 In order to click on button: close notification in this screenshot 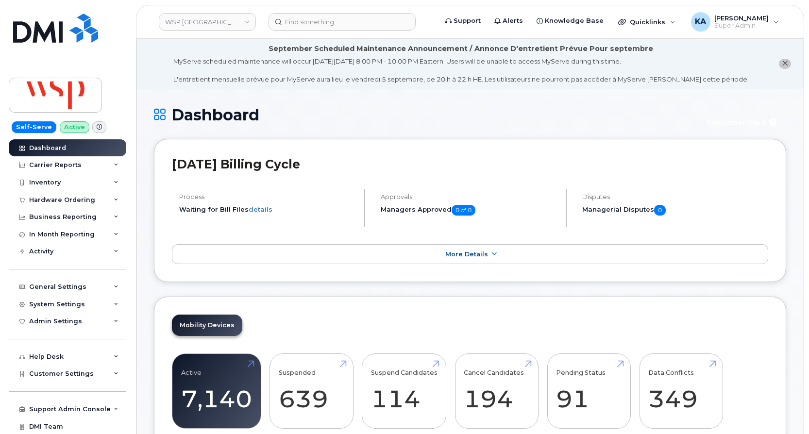, I will do `click(785, 64)`.